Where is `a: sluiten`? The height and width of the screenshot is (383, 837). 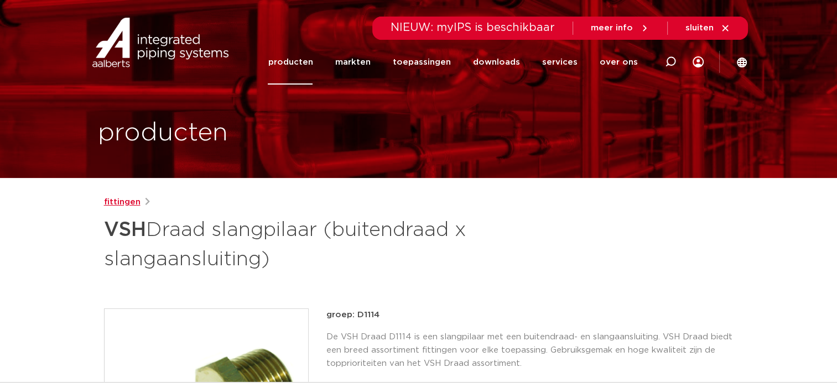
a: sluiten is located at coordinates (708, 28).